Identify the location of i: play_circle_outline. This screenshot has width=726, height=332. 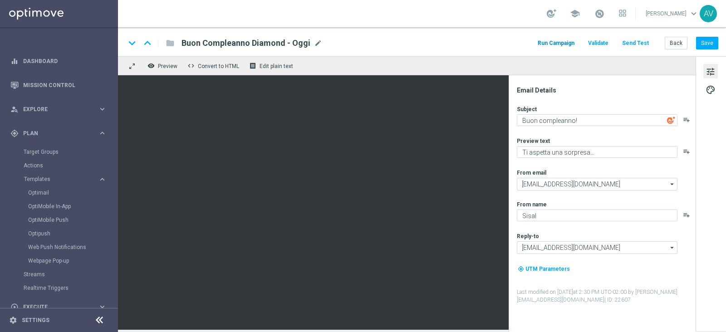
(15, 307).